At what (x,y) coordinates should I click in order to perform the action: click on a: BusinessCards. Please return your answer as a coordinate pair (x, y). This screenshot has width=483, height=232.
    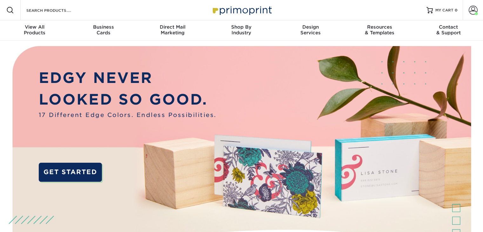
    Looking at the image, I should click on (103, 30).